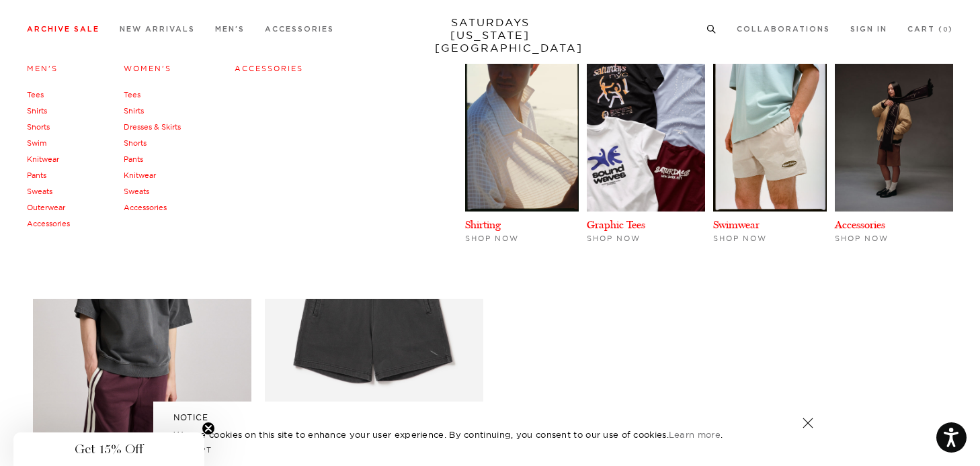  What do you see at coordinates (946, 30) in the screenshot?
I see `small: 0` at bounding box center [946, 30].